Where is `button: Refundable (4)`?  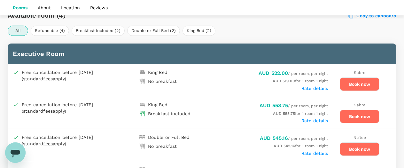 button: Refundable (4) is located at coordinates (50, 31).